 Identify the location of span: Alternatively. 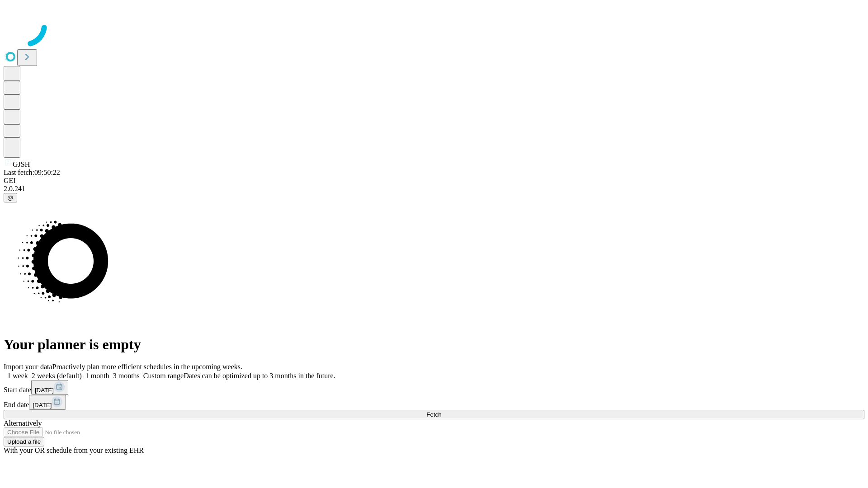
(22, 423).